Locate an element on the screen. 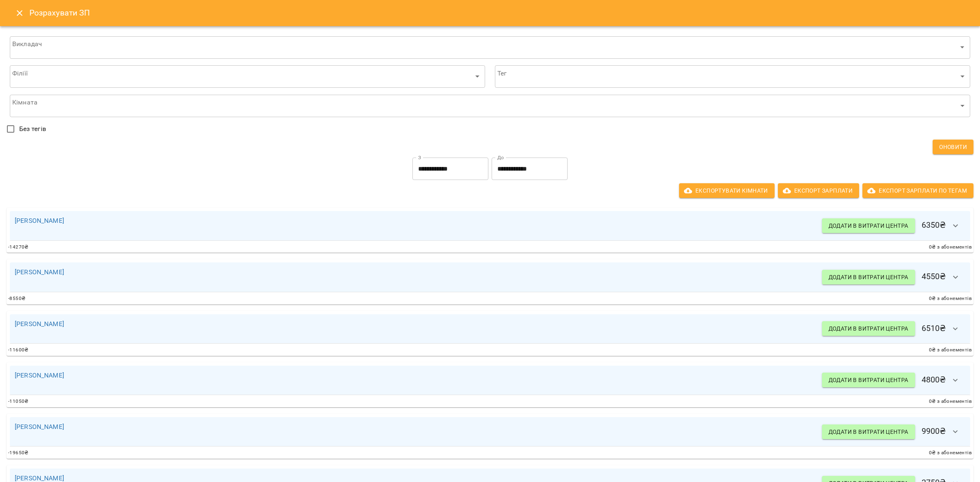  button: Оновити is located at coordinates (953, 147).